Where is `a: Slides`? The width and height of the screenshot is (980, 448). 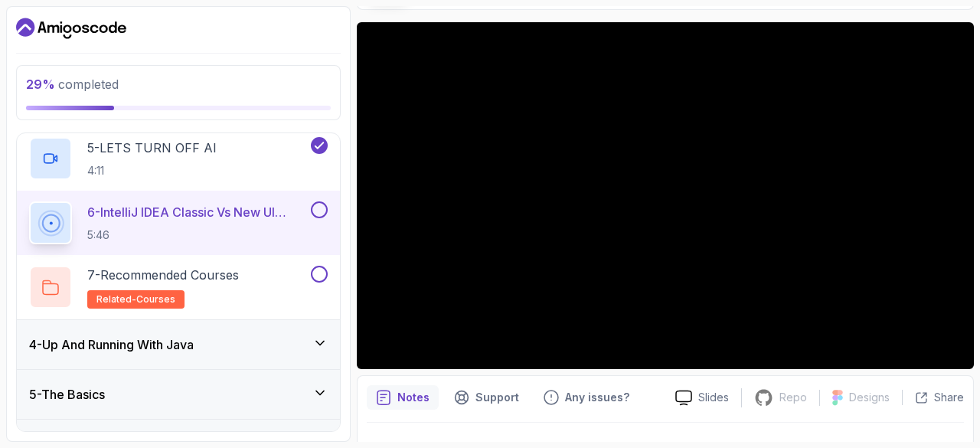 a: Slides is located at coordinates (702, 397).